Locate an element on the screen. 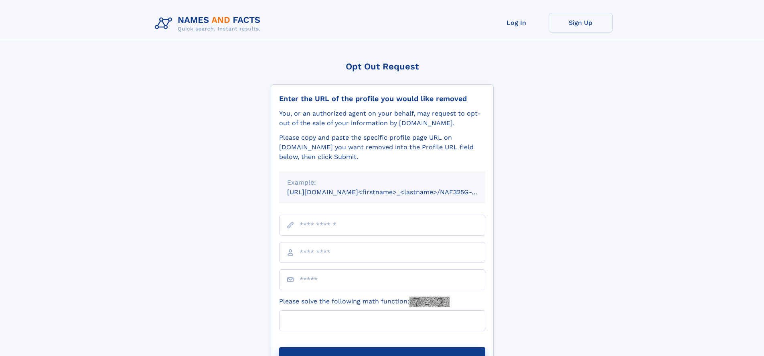  div: You, or an authorized agent on your behalf, may request to opt-out of the sale of your informatio... is located at coordinates (382, 118).